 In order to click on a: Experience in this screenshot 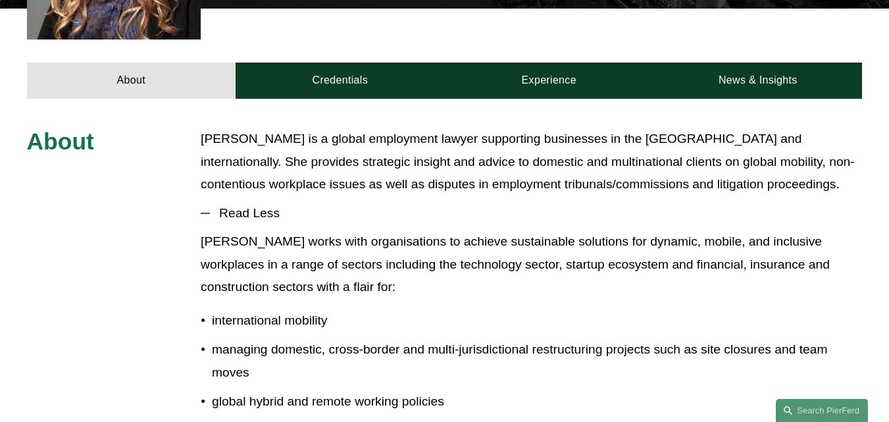, I will do `click(549, 80)`.